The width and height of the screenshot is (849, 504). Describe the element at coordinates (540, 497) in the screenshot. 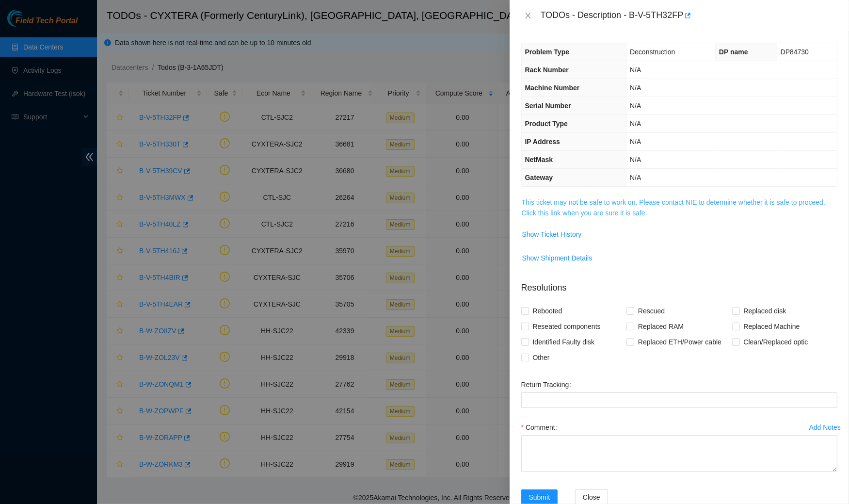

I see `span: Submit` at that location.